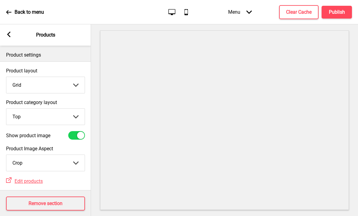 This screenshot has height=216, width=358. What do you see at coordinates (299, 12) in the screenshot?
I see `h4: Clear Cache` at bounding box center [299, 12].